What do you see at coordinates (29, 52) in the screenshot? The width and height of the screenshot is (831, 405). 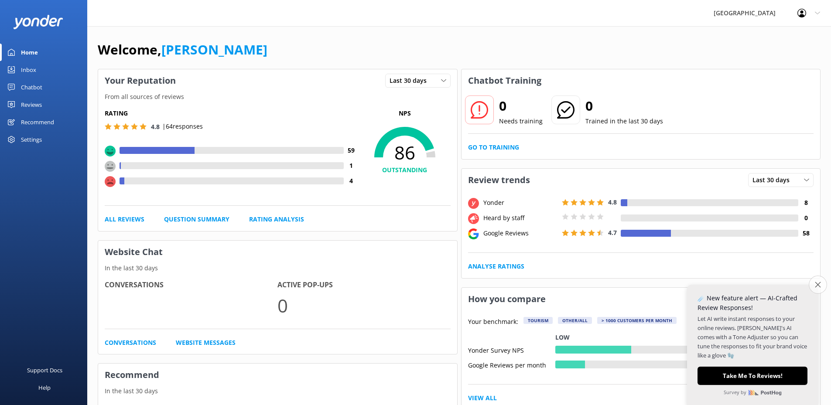 I see `div: Home` at bounding box center [29, 52].